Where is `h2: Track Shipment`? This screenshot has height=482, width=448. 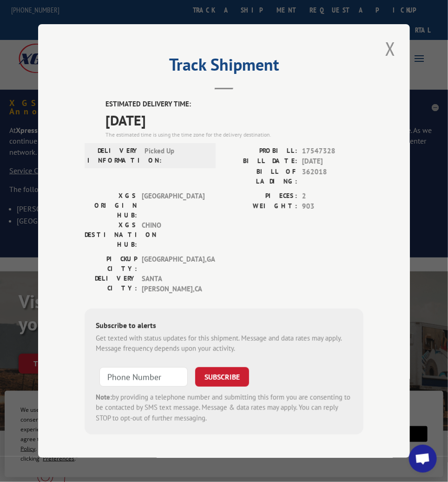
h2: Track Shipment is located at coordinates (224, 67).